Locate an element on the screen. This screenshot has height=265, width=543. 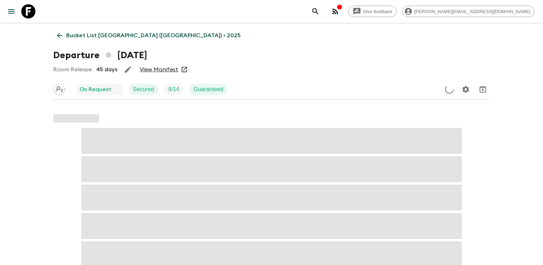
button: Archive (Completed, Cancelled or Unsynced Departures only) is located at coordinates (483, 89).